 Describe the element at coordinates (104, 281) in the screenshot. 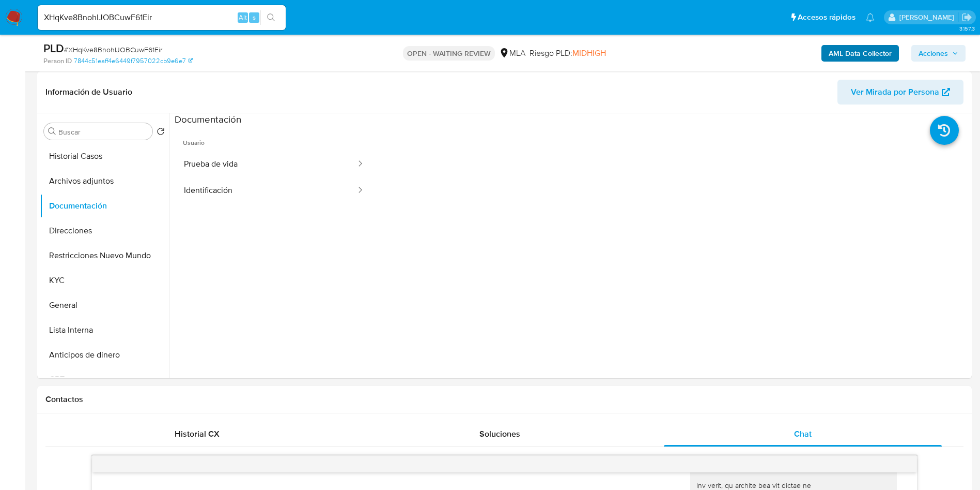

I see `button: KYC` at that location.